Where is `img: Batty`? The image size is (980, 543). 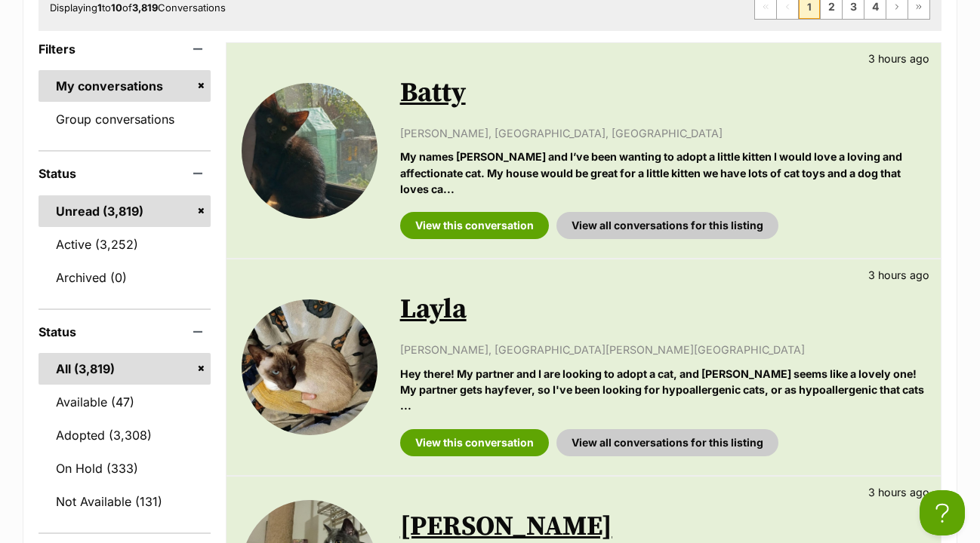 img: Batty is located at coordinates (309, 151).